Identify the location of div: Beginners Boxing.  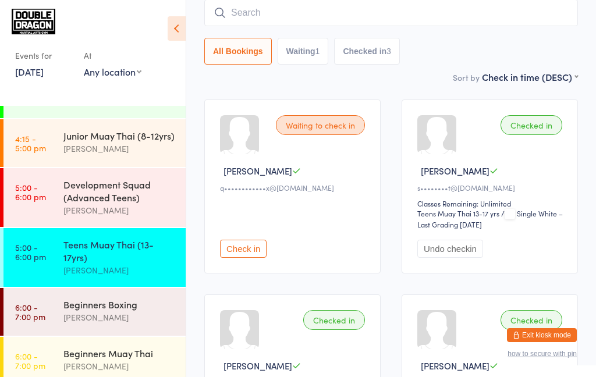
(119, 304).